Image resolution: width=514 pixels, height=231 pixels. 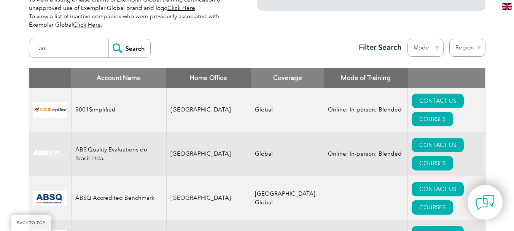 I want to click on img: c92924ac-d9bc-ea11-a814-000d3a79823d-logo.jpg, so click(x=50, y=154).